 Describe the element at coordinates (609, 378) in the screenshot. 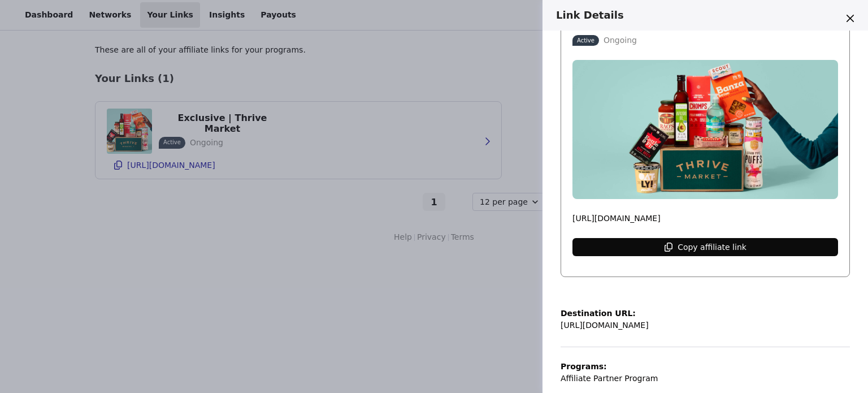

I see `p: Affiliate Partner Program` at that location.